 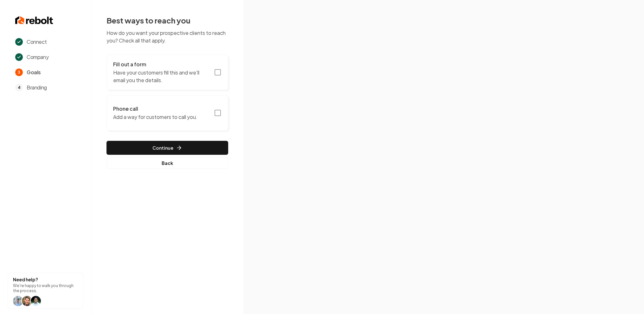 What do you see at coordinates (36, 301) in the screenshot?
I see `img: help icon arwin` at bounding box center [36, 301].